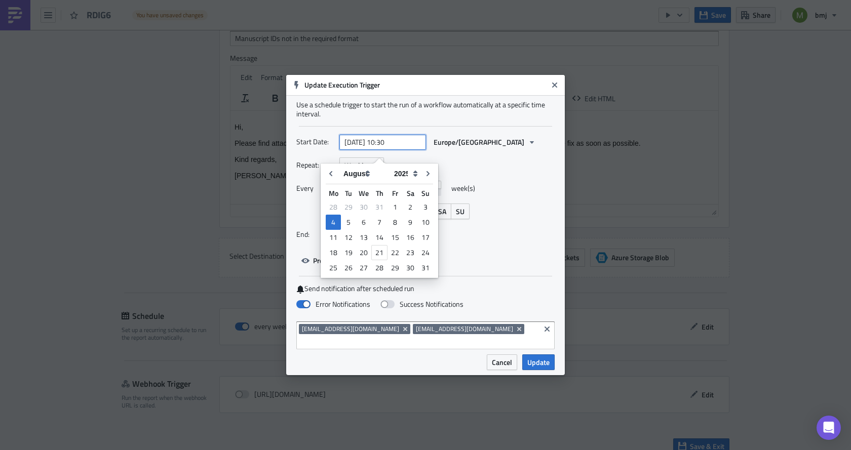  I want to click on div: Mon Aug 11 2025, so click(333, 237).